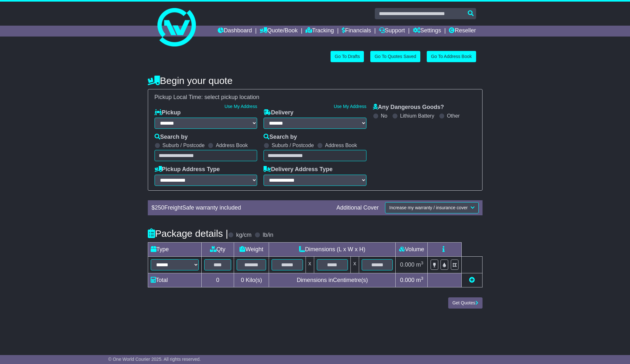 This screenshot has height=364, width=630. Describe the element at coordinates (218, 250) in the screenshot. I see `td: Qty` at that location.